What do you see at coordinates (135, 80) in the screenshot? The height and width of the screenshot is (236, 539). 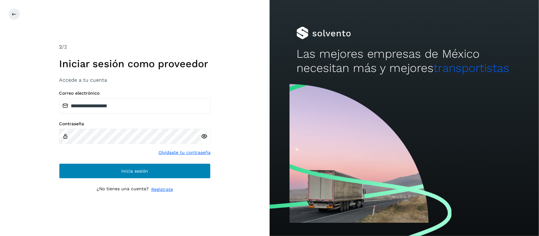 I see `h3: Accede a tu cuenta` at bounding box center [135, 80].